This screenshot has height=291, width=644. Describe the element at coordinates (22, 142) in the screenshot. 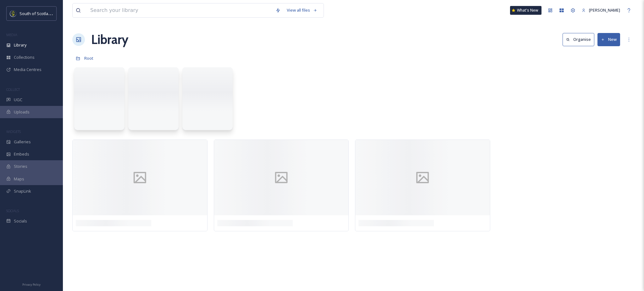

I see `span: Galleries` at that location.